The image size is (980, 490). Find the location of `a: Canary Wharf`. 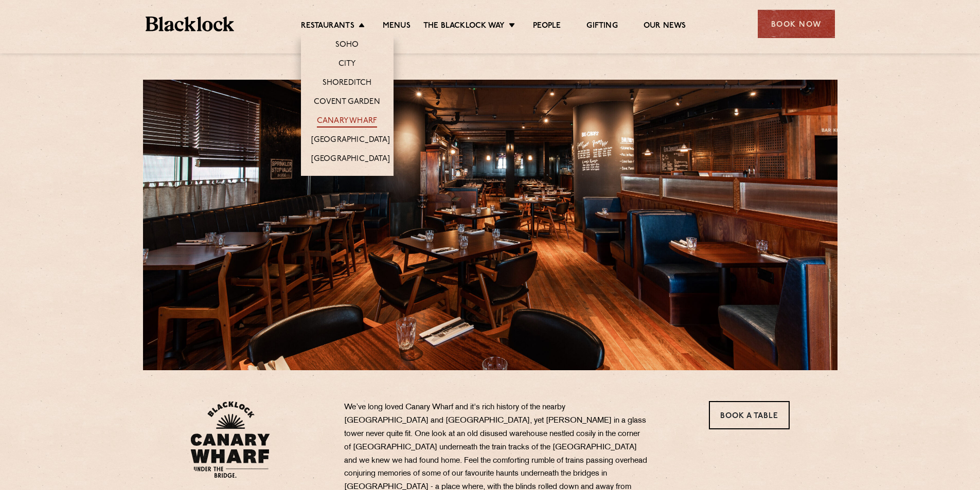

a: Canary Wharf is located at coordinates (347, 122).